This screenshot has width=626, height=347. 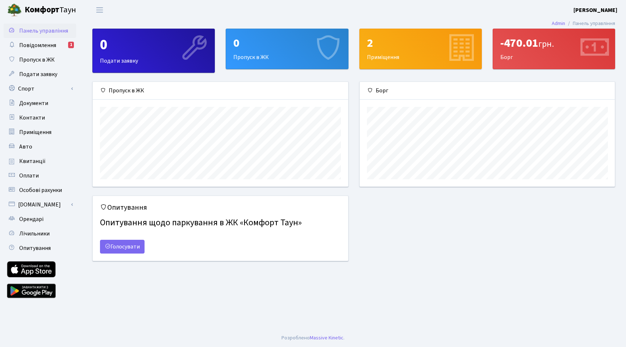 What do you see at coordinates (220, 207) in the screenshot?
I see `h5: Опитування` at bounding box center [220, 207].